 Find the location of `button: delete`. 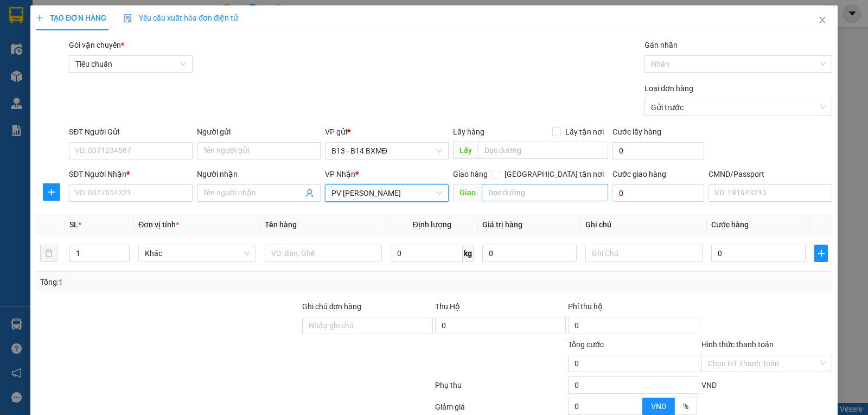

button: delete is located at coordinates (49, 253).